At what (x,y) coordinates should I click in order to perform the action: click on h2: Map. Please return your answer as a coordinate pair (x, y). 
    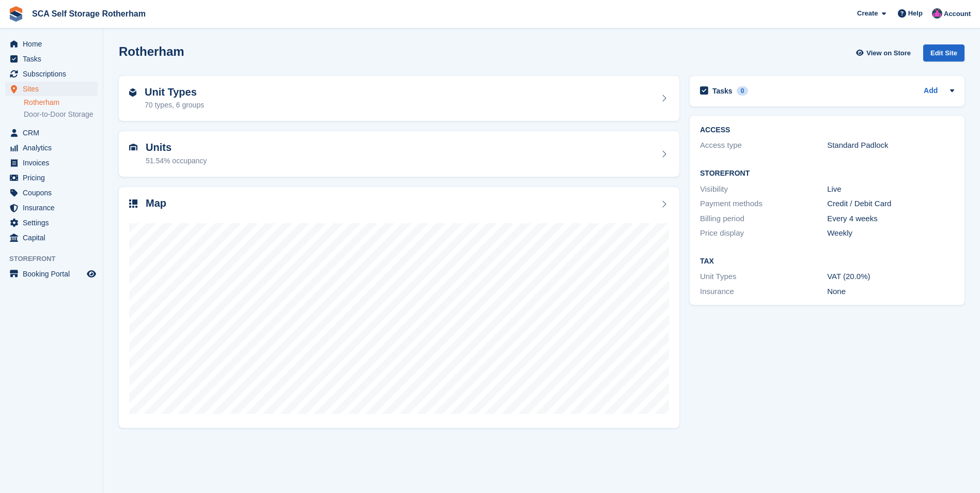
    Looking at the image, I should click on (156, 203).